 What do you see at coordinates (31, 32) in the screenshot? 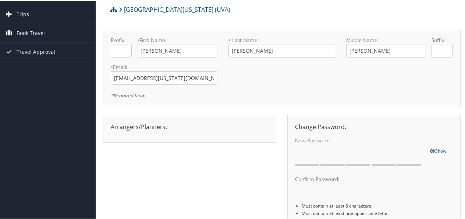
I see `span: Book Travel` at bounding box center [31, 32].